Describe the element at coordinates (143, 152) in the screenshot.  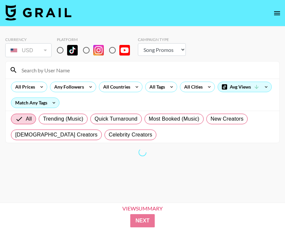
I see `span: Refreshing bookers, clients, countries, tags, cities, talent, talent...` at that location.